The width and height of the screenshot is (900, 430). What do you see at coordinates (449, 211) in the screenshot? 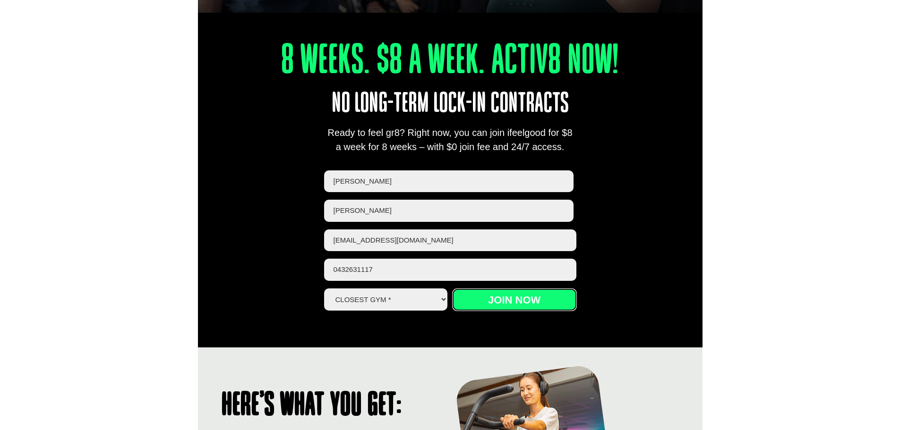
I see `input: Last name *` at bounding box center [449, 211].